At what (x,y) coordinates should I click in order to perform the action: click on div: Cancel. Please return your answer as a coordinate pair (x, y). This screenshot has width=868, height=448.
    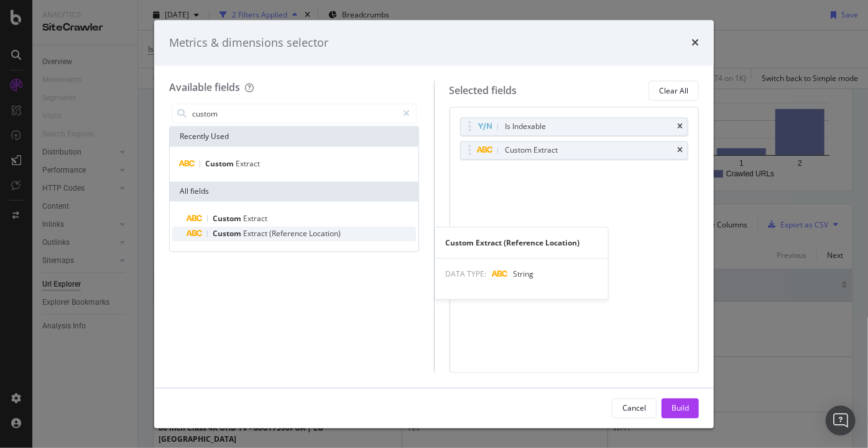
    Looking at the image, I should click on (634, 407).